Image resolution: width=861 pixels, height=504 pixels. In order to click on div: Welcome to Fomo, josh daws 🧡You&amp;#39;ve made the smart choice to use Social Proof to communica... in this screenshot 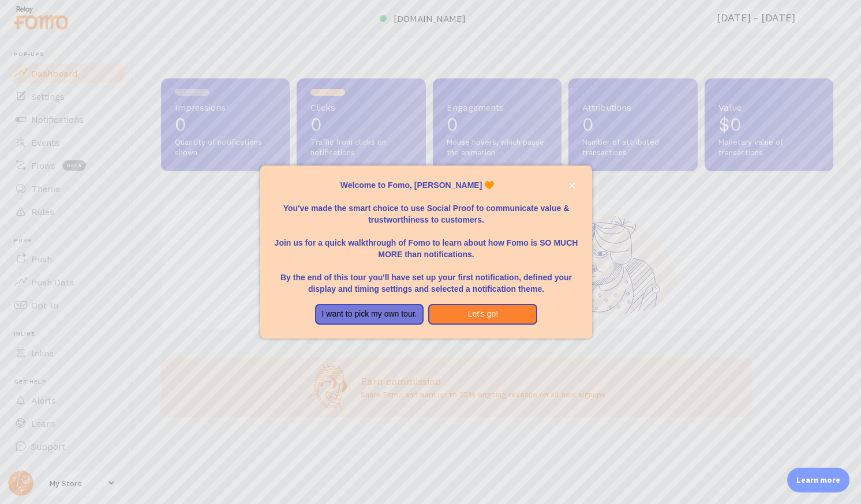, I will do `click(426, 252)`.